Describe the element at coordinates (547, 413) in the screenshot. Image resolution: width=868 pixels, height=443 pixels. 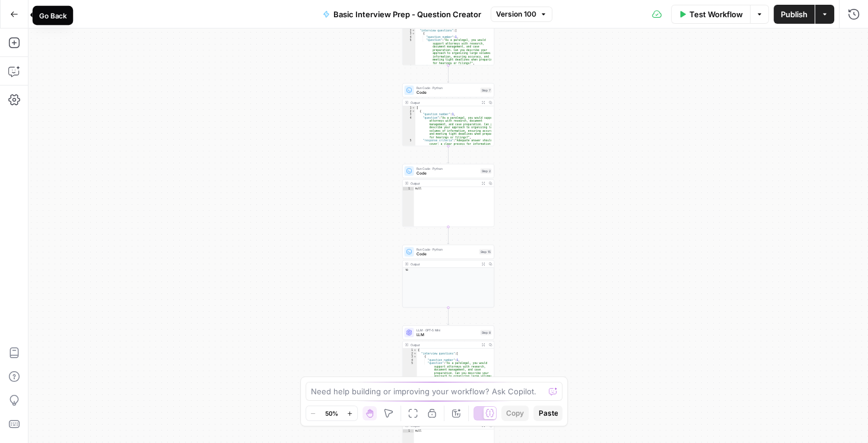
I see `span: Paste` at that location.